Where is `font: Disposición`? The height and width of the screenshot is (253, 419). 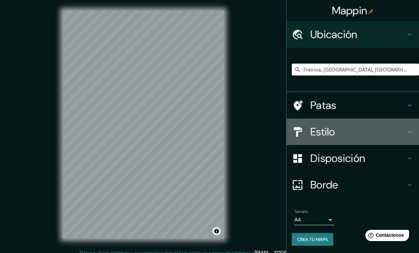 font: Disposición is located at coordinates (337, 158).